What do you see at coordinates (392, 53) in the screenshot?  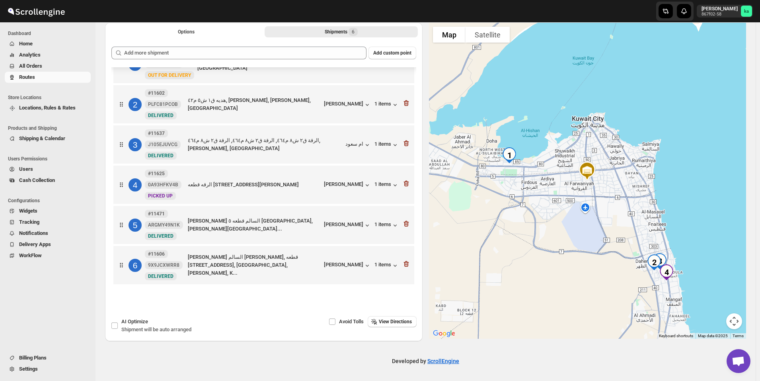 I see `button: Add custom point` at bounding box center [392, 53].